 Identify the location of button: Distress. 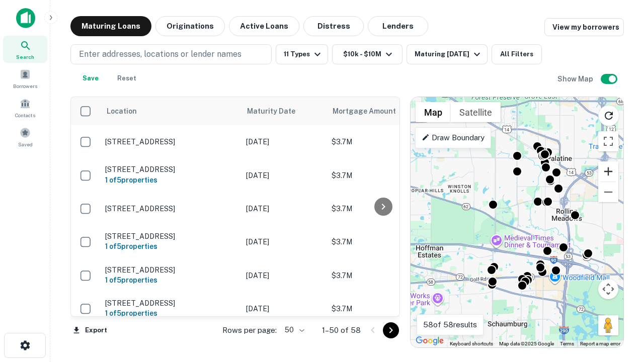
(334, 26).